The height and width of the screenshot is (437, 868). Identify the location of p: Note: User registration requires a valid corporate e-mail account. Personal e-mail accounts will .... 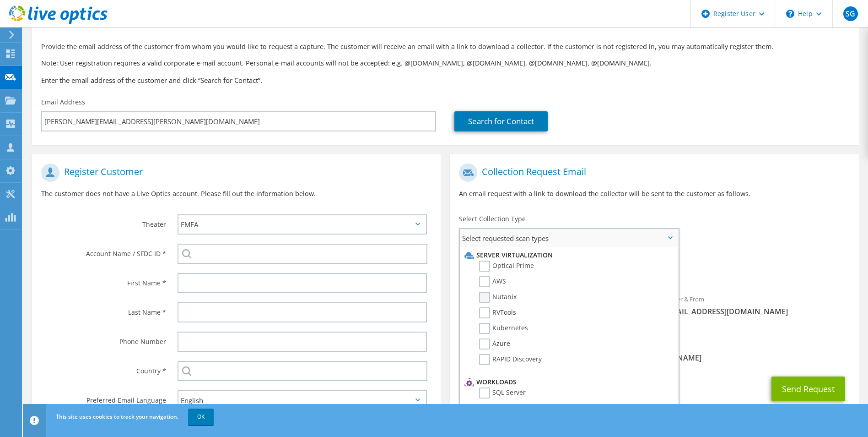
(445, 63).